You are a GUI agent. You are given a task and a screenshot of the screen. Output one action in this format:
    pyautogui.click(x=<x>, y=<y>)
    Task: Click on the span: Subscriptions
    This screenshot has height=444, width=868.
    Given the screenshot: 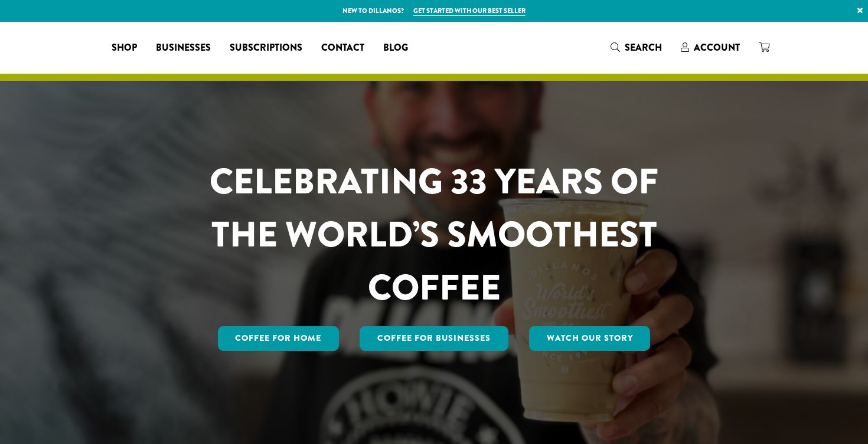 What is the action you would take?
    pyautogui.click(x=266, y=48)
    